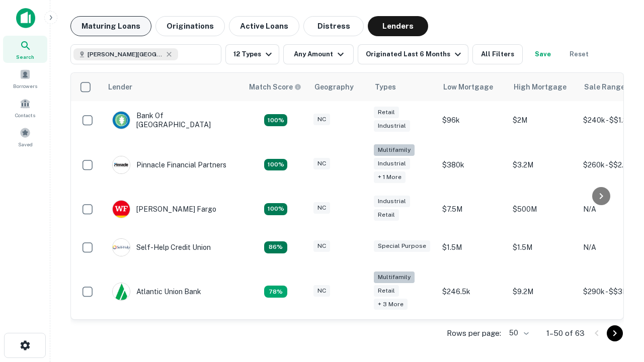 Image resolution: width=644 pixels, height=362 pixels. I want to click on button: Go to next page, so click(615, 333).